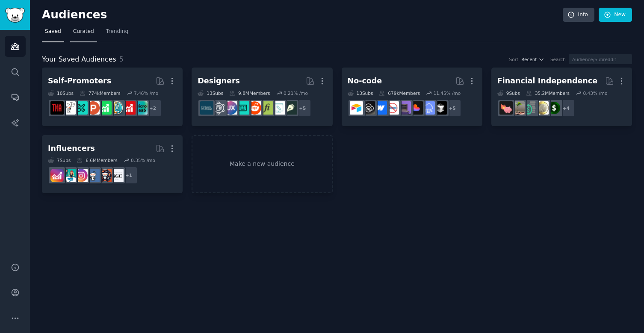 The height and width of the screenshot is (333, 644). Describe the element at coordinates (266, 107) in the screenshot. I see `img: typography` at that location.